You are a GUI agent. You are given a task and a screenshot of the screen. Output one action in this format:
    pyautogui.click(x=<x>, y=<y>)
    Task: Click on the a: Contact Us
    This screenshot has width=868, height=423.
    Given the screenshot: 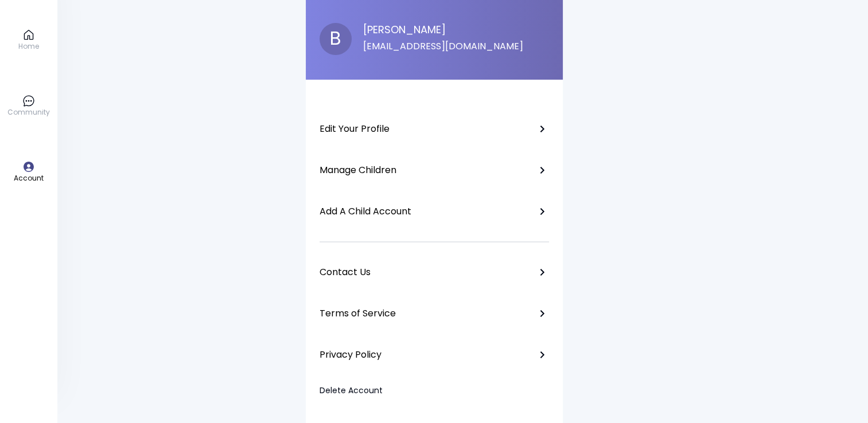 What is the action you would take?
    pyautogui.click(x=434, y=273)
    